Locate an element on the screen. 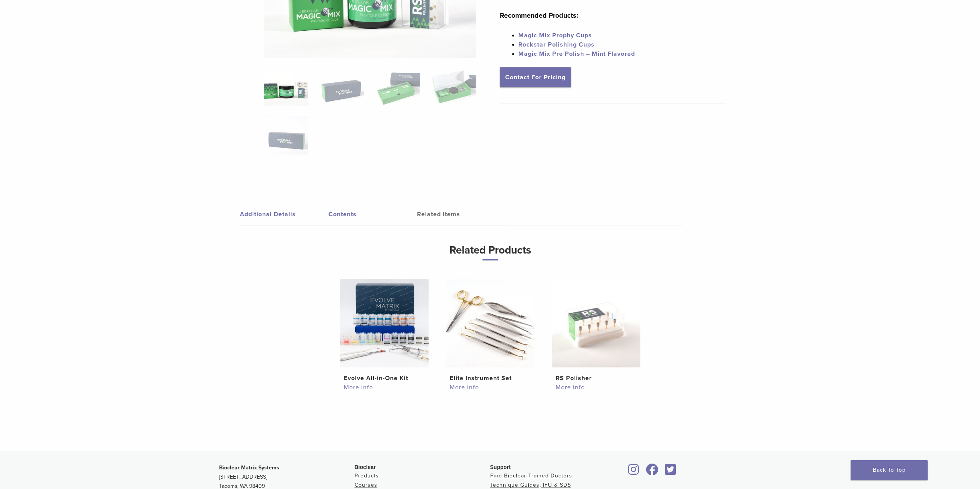  a: Contents is located at coordinates (372, 214).